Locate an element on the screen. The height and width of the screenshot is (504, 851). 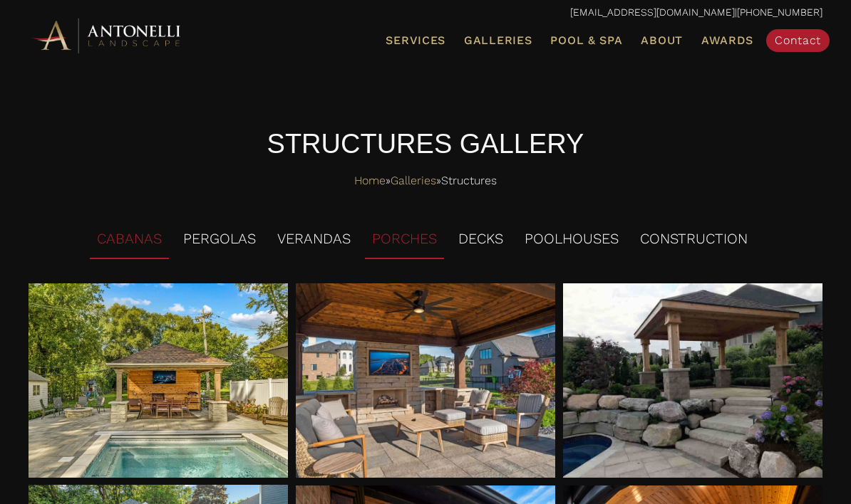
li: DECKS is located at coordinates (480, 240).